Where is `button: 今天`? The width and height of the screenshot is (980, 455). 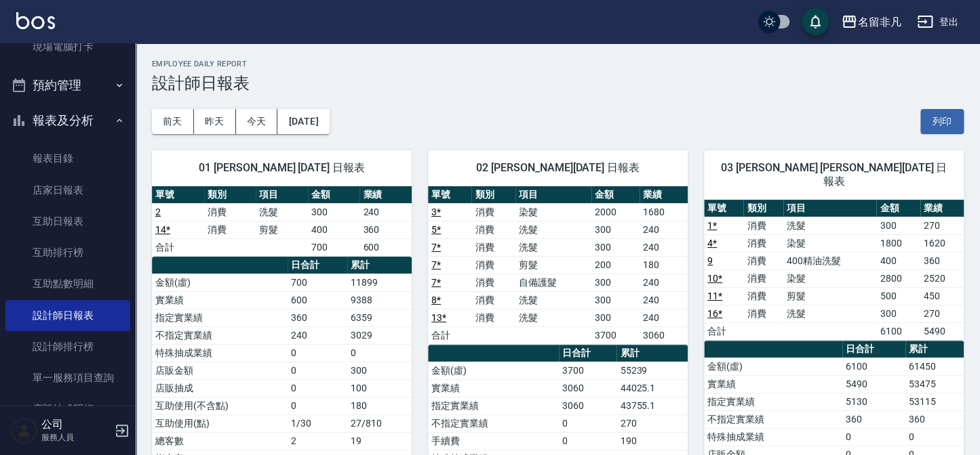
button: 今天 is located at coordinates (257, 122).